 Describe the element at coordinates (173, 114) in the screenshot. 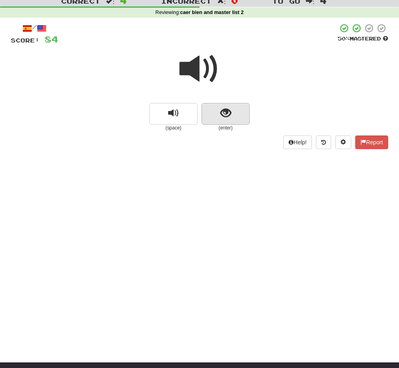

I see `button: replay audio` at that location.